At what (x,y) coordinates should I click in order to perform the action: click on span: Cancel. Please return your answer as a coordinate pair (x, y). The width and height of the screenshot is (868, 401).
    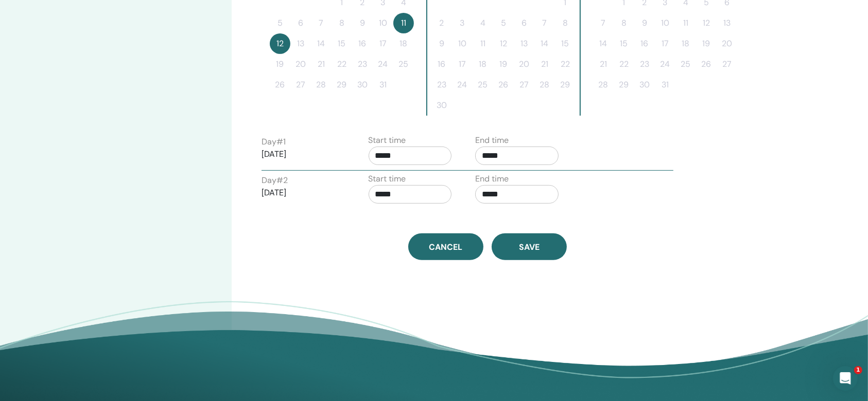
    Looking at the image, I should click on (445, 247).